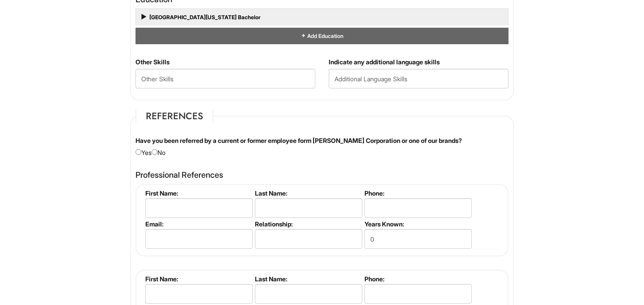 The image size is (644, 305). Describe the element at coordinates (325, 36) in the screenshot. I see `span: Add Education` at that location.